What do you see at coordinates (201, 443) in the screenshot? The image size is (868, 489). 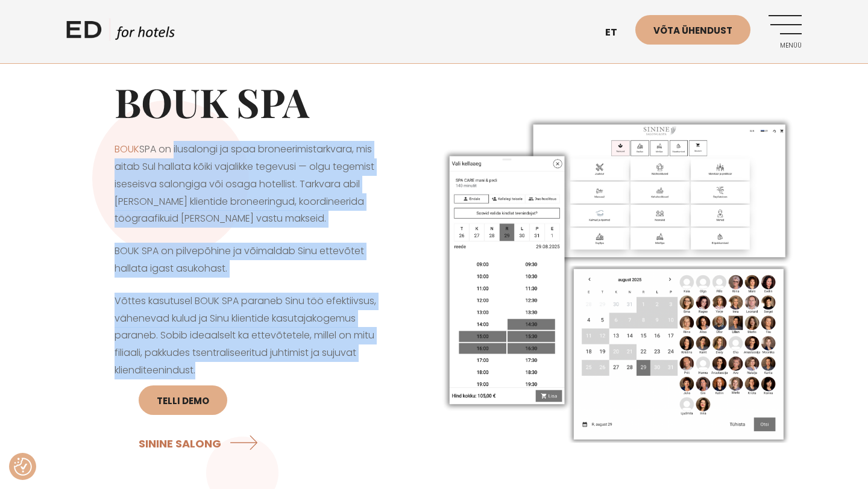 I see `a: SININE SALONG` at bounding box center [201, 443].